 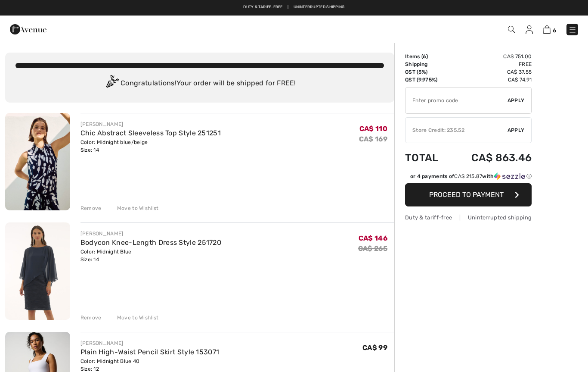 I want to click on span: Proceed to Payment, so click(x=466, y=194).